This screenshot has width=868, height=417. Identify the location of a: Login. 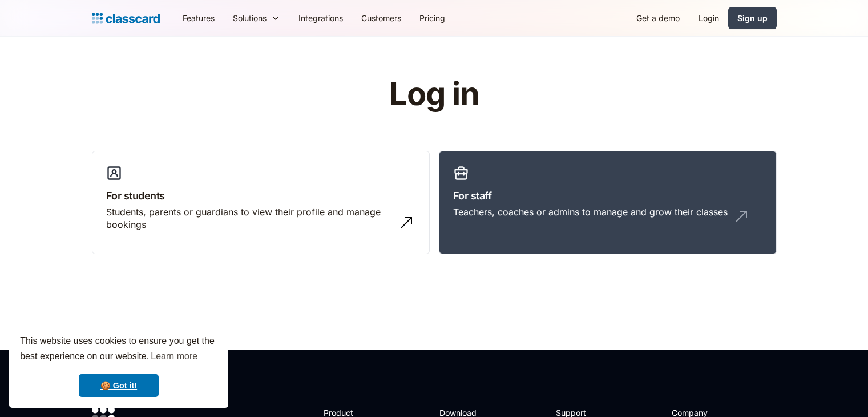
(709, 18).